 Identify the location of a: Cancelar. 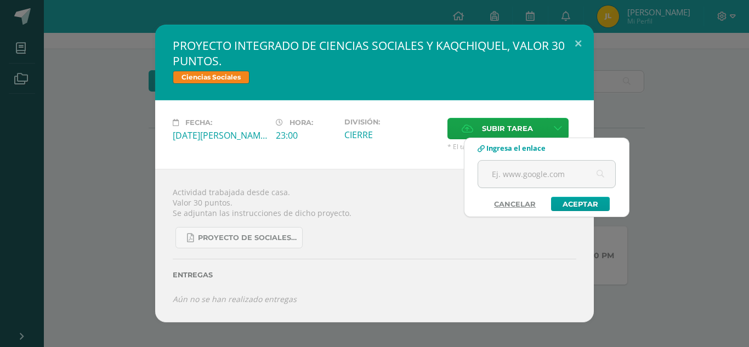
(515, 204).